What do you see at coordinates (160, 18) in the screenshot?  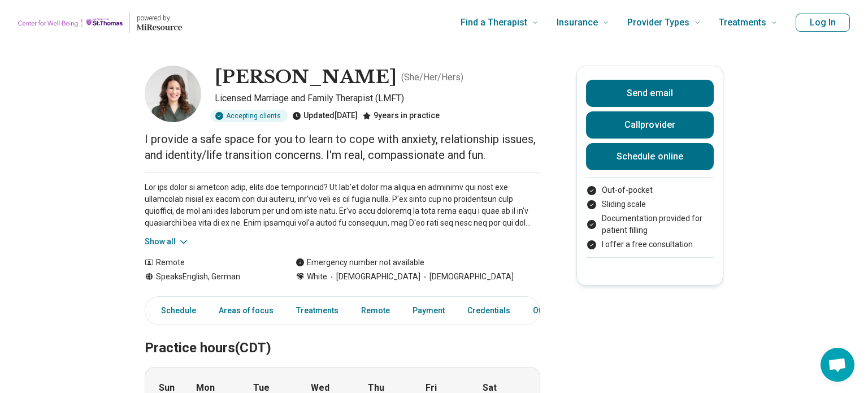 I see `p: powered by` at bounding box center [160, 18].